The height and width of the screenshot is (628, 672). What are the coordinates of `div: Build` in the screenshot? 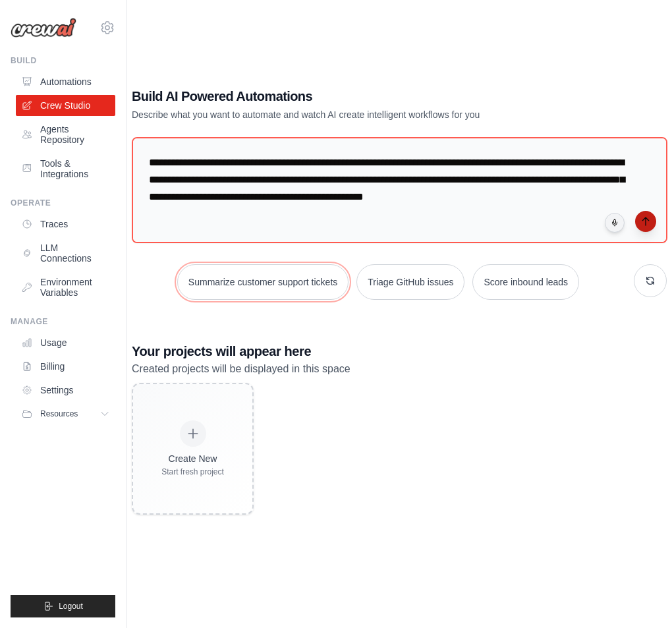 It's located at (63, 60).